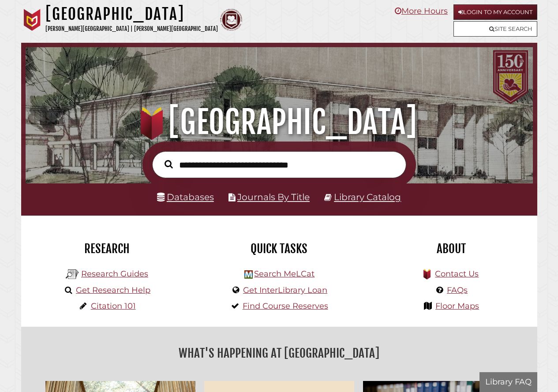 The image size is (558, 392). What do you see at coordinates (495, 12) in the screenshot?
I see `a: Login to My Account` at bounding box center [495, 12].